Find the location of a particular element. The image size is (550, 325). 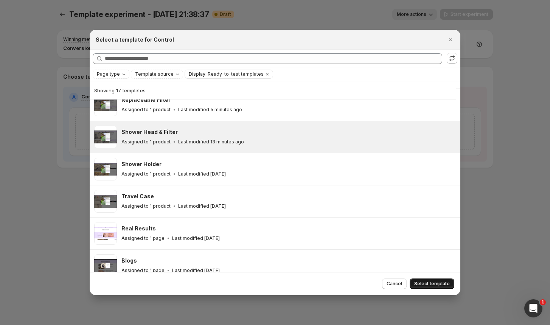

span: Display: Ready-to-test templates is located at coordinates (226, 74).